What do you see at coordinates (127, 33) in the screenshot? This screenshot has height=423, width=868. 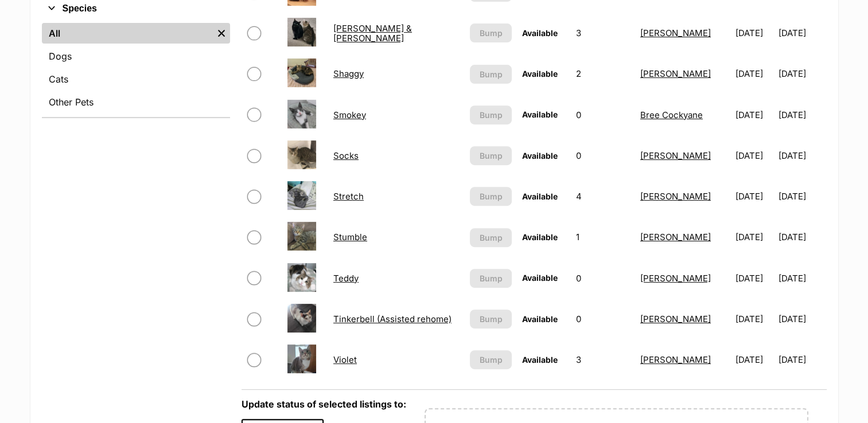 I see `a: All` at bounding box center [127, 33].